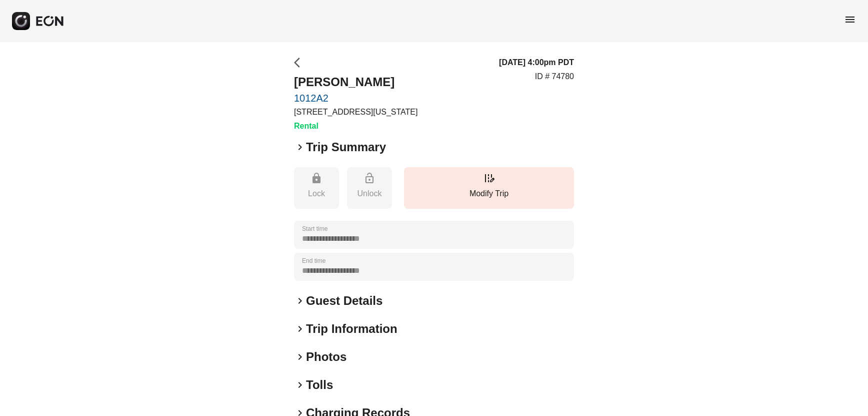  I want to click on span: menu, so click(850, 20).